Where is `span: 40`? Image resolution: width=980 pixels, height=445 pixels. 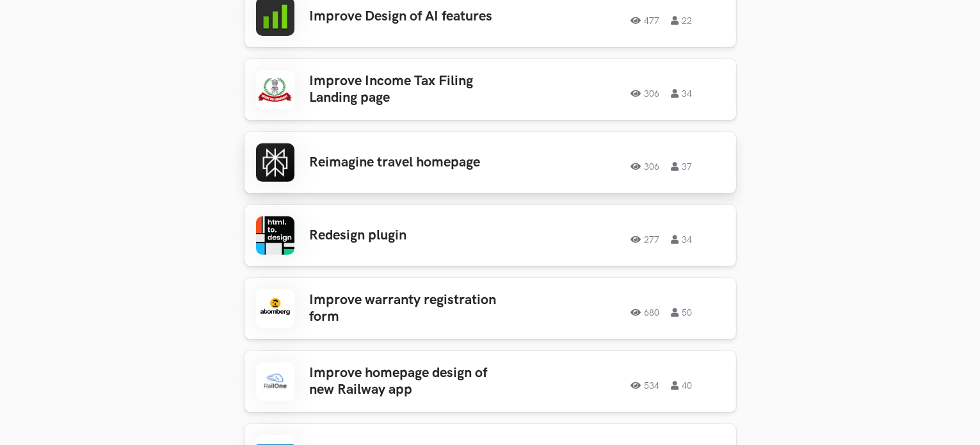
span: 40 is located at coordinates (682, 386).